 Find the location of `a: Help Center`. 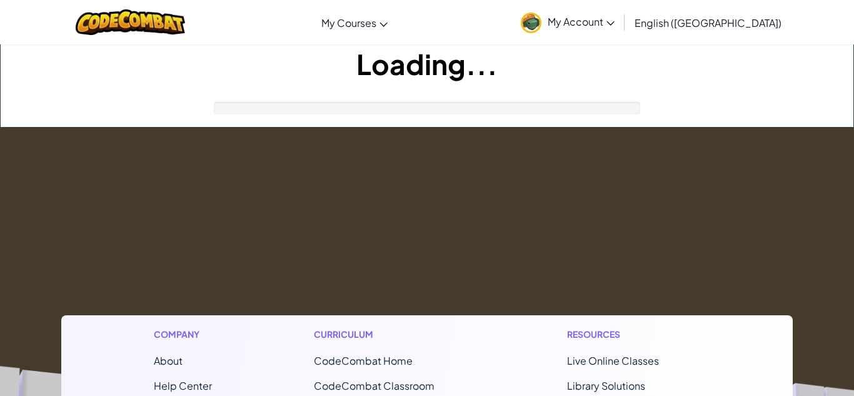

a: Help Center is located at coordinates (183, 385).